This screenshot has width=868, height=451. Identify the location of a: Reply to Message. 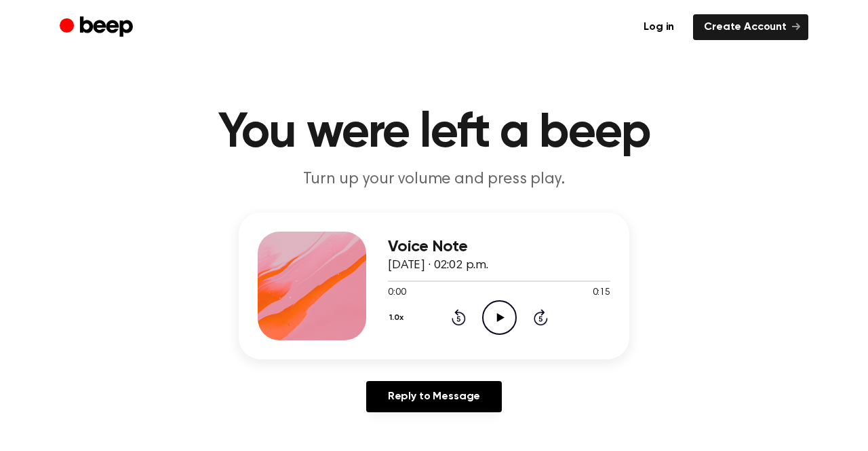
(434, 396).